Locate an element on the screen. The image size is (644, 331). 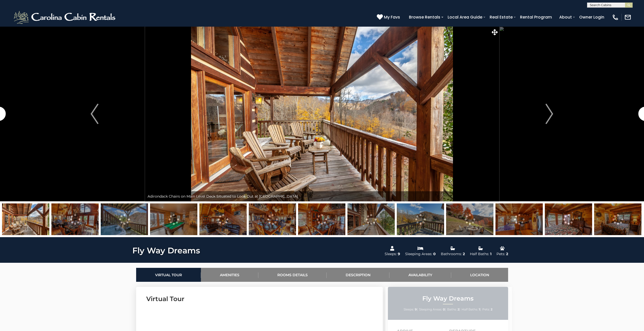
a: Virtual Tour is located at coordinates (169, 275).